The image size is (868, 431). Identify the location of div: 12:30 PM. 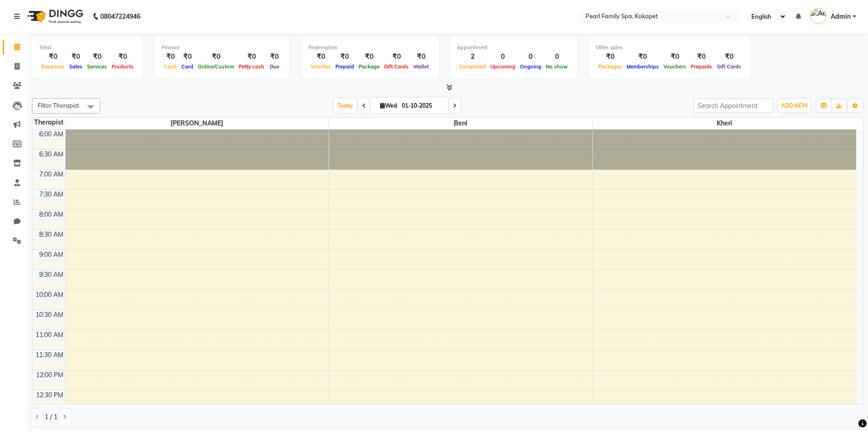
(50, 395).